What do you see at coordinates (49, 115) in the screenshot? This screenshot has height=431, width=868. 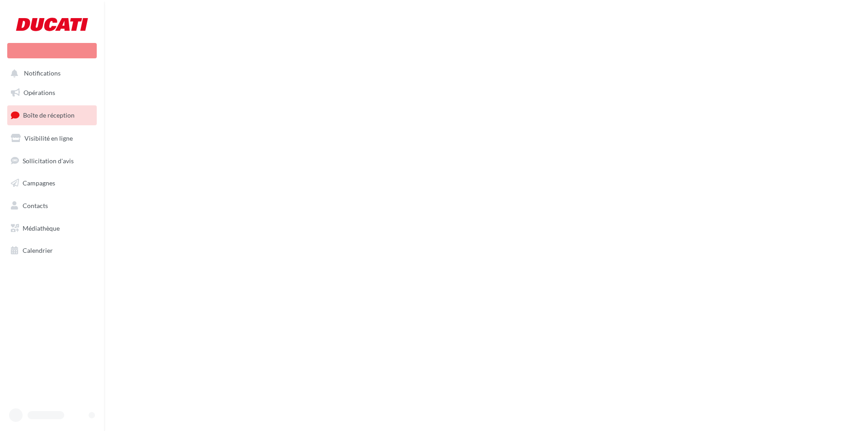 I see `span: Boîte de réception` at bounding box center [49, 115].